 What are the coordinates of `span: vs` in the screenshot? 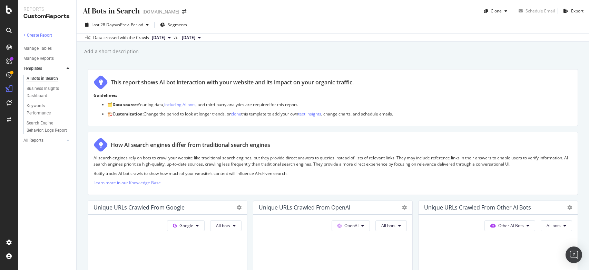 It's located at (176, 37).